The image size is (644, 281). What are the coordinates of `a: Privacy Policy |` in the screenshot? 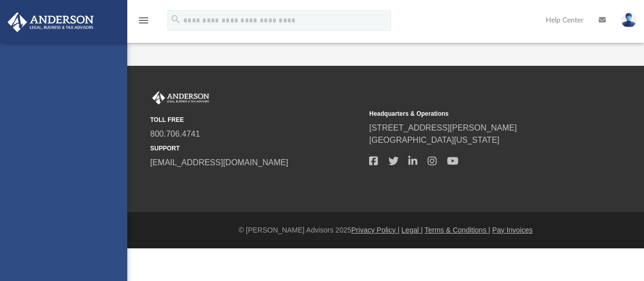 It's located at (375, 230).